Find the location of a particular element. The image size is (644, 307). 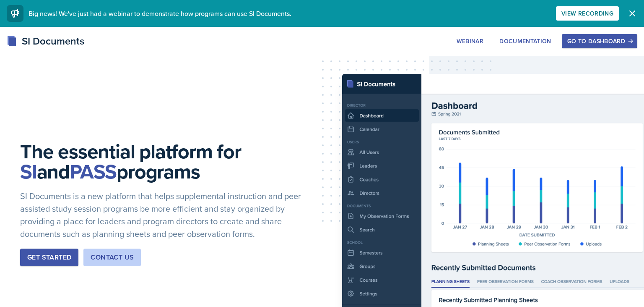

button: Documentation is located at coordinates (526, 42).